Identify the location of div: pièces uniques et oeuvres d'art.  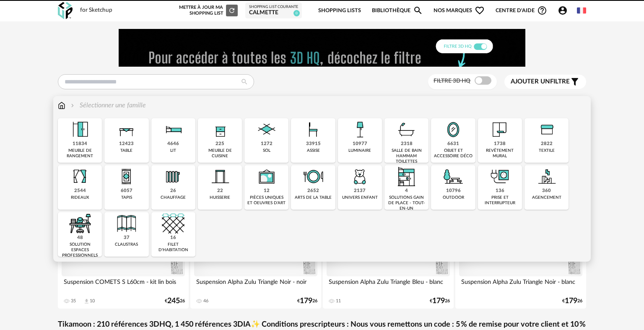
(266, 200).